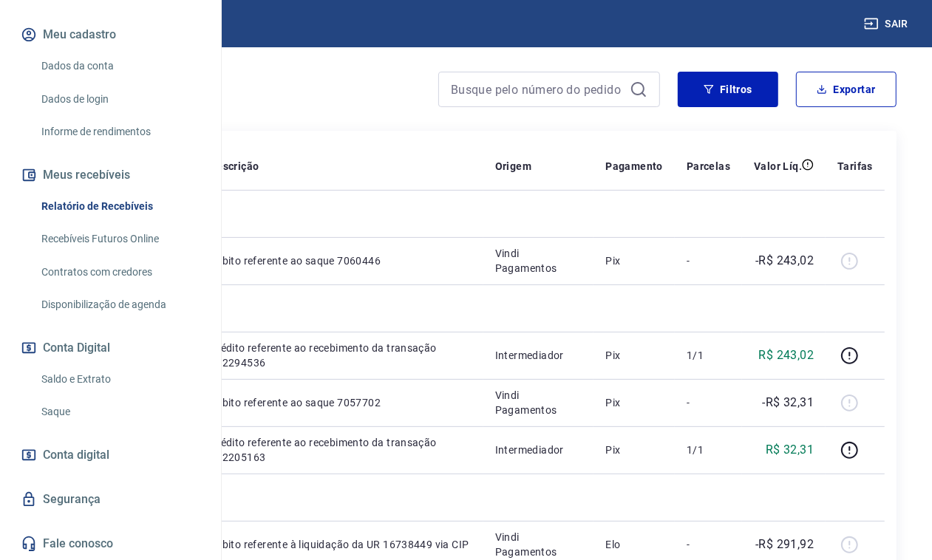  What do you see at coordinates (110, 348) in the screenshot?
I see `button: Conta Digital` at bounding box center [110, 348].